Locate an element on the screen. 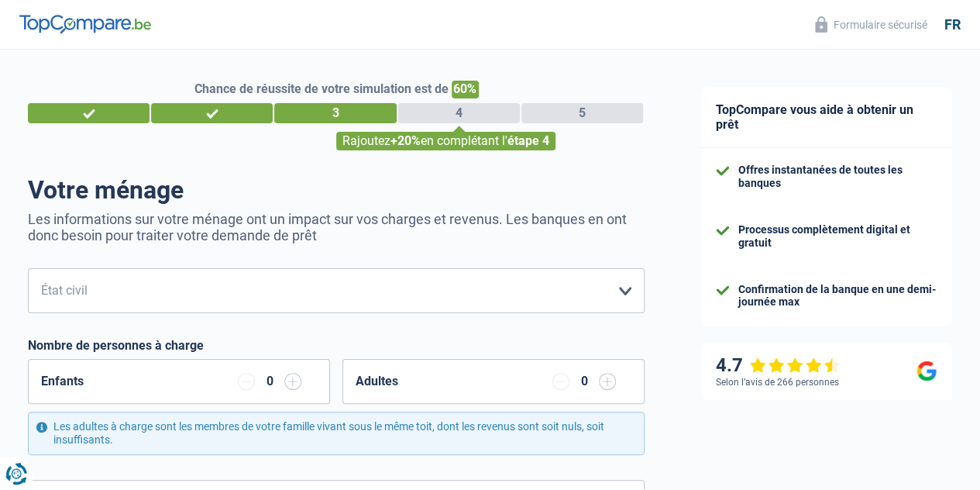 The image size is (980, 490). label: Adultes is located at coordinates (377, 381).